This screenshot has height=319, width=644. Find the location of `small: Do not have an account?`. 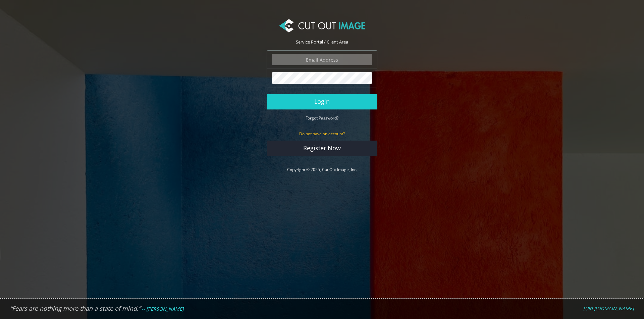

small: Do not have an account? is located at coordinates (322, 134).